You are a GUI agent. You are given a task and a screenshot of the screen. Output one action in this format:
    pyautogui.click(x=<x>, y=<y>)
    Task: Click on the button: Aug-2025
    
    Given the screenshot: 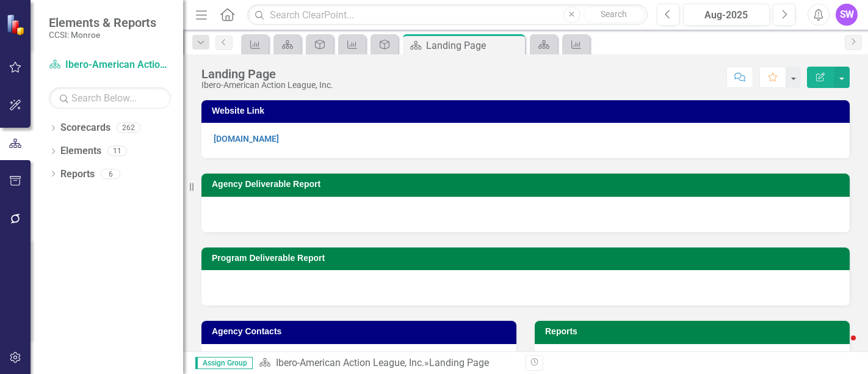 What is the action you would take?
    pyautogui.click(x=727, y=15)
    